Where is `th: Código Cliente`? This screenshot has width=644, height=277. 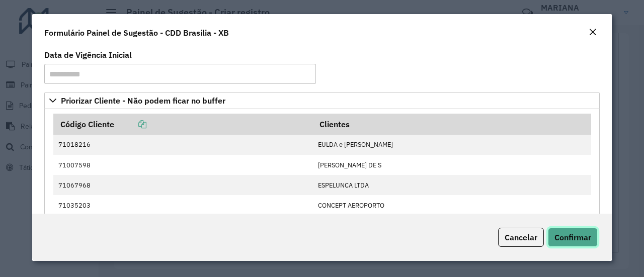 th: Código Cliente is located at coordinates (183, 124).